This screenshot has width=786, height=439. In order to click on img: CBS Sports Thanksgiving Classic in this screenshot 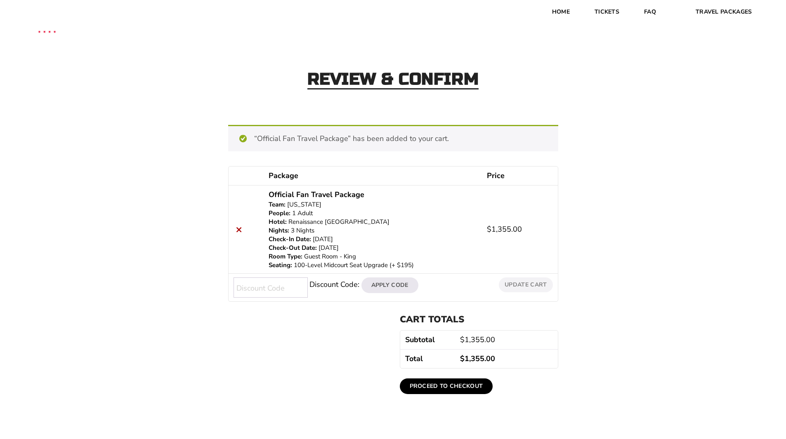, I will do `click(47, 31)`.